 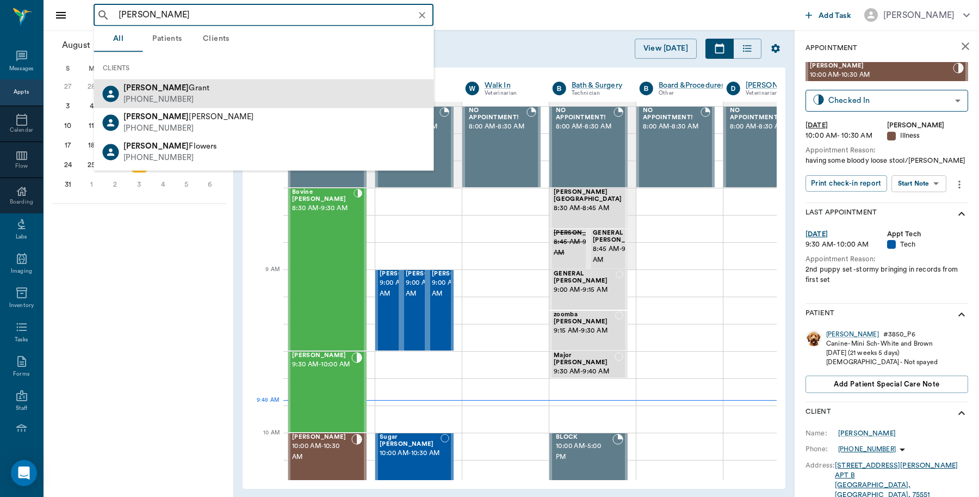 I want to click on div: 10 AM, so click(x=266, y=441).